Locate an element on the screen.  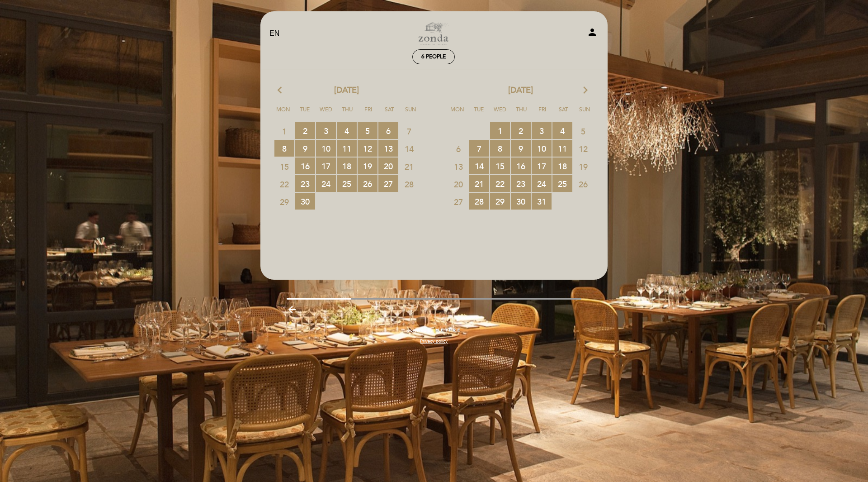
span: 6 people is located at coordinates (434, 56).